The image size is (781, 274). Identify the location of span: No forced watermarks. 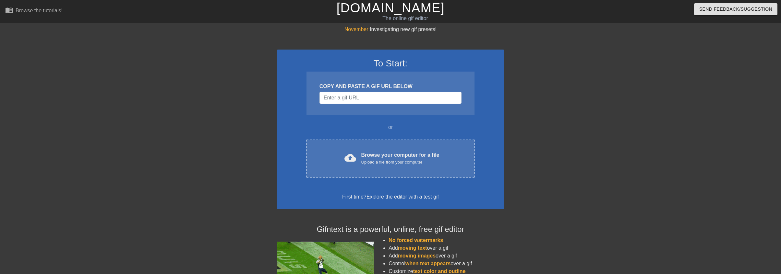
(416, 240).